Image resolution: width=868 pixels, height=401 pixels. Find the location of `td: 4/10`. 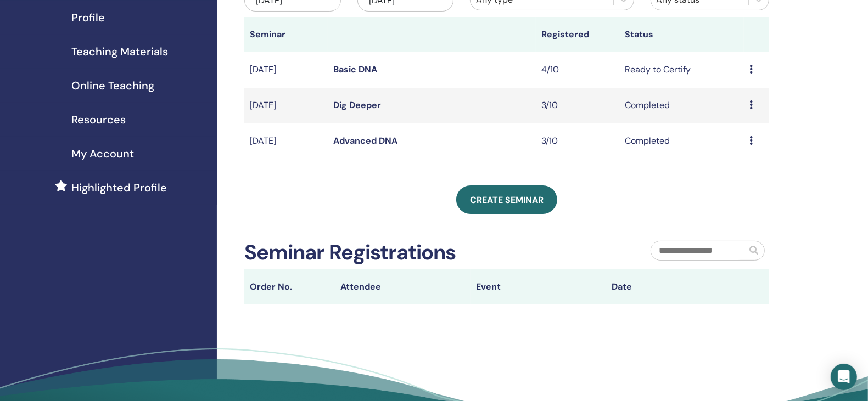

td: 4/10 is located at coordinates (578, 69).